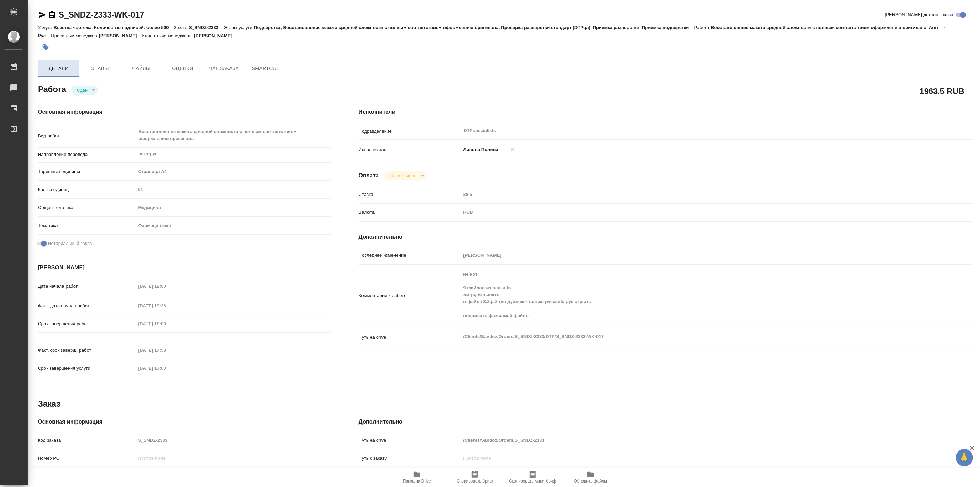 This screenshot has width=980, height=487. What do you see at coordinates (942, 91) in the screenshot?
I see `h2: 1963.5 RUB` at bounding box center [942, 91].